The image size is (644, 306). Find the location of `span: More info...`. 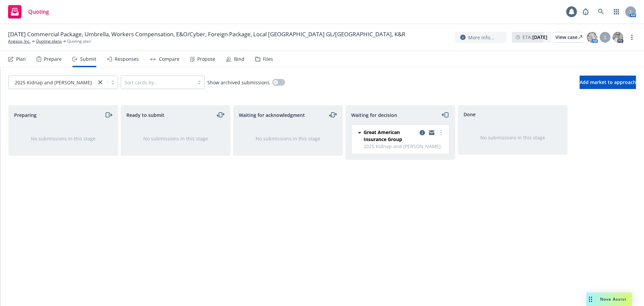

span: More info... is located at coordinates (481, 37).